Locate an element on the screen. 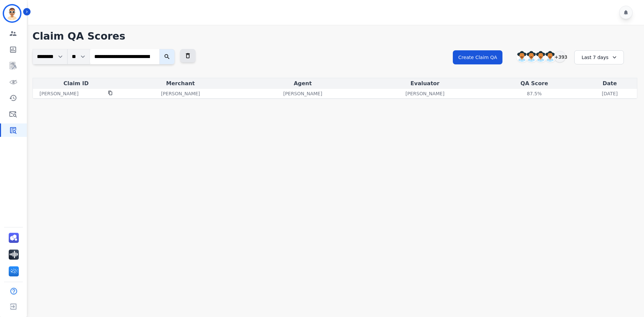 The height and width of the screenshot is (317, 644). div: Evaluator is located at coordinates (425, 84).